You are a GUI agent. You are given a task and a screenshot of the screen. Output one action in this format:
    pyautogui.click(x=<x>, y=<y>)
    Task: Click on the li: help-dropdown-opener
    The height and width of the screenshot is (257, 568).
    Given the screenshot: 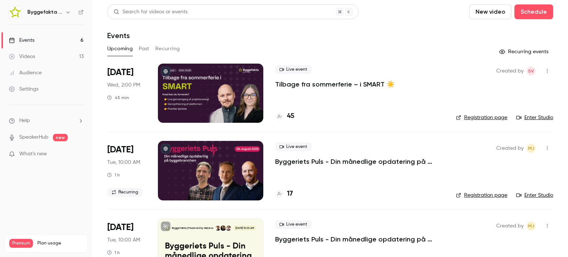 What is the action you would take?
    pyautogui.click(x=46, y=121)
    